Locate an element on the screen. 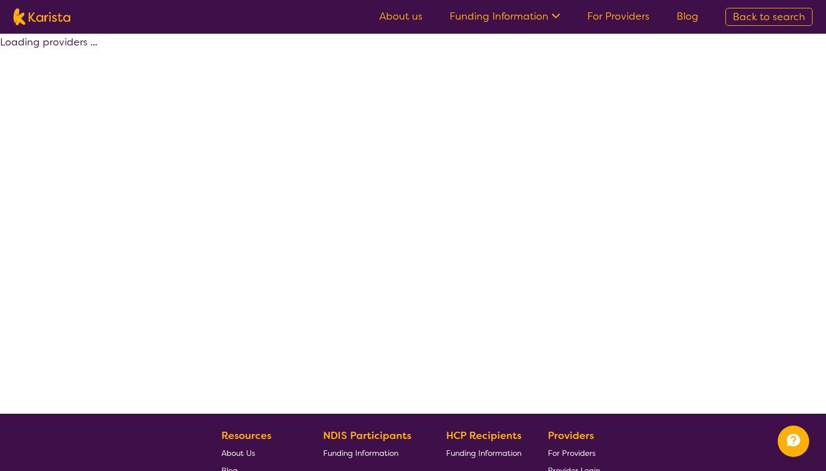  a: About us is located at coordinates (400, 16).